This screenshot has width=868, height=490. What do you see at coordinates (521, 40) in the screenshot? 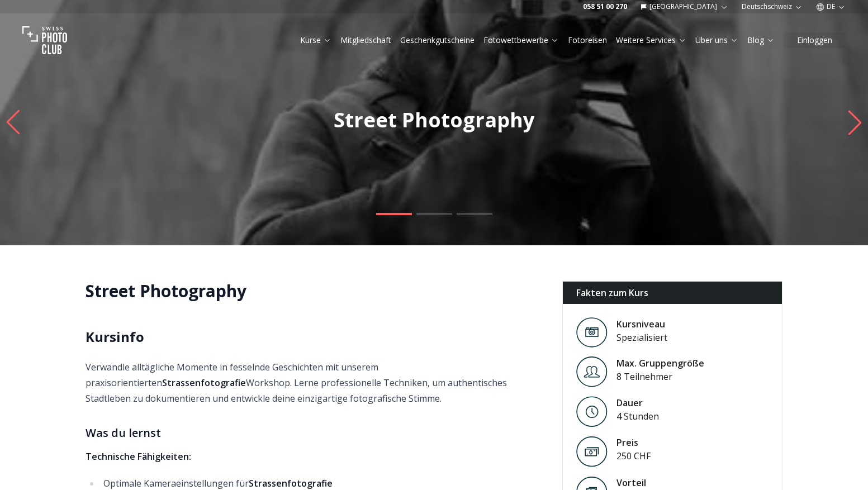
I see `a: Fotowettbewerbe` at bounding box center [521, 40].